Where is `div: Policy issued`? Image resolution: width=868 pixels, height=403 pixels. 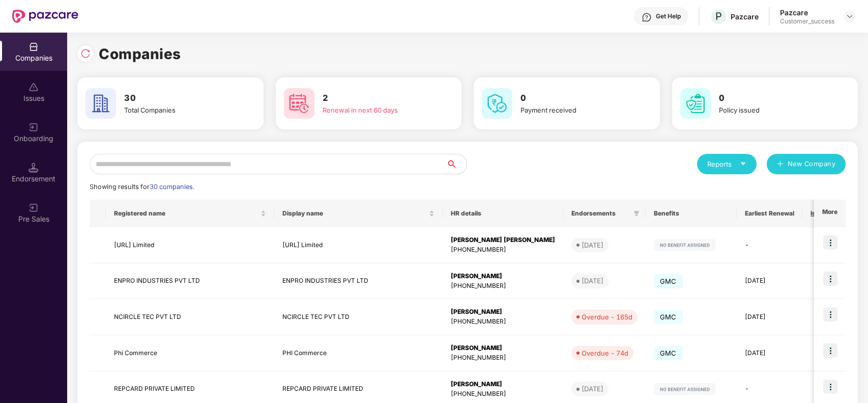 div: Policy issued is located at coordinates (774, 110).